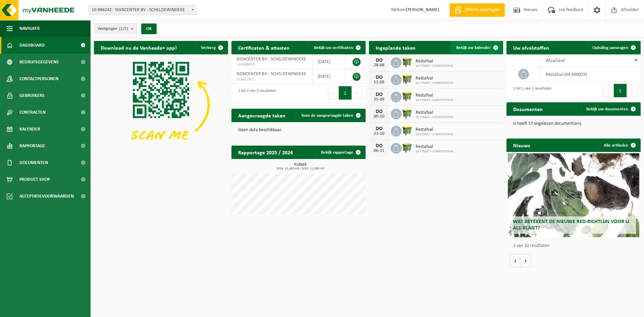 This screenshot has width=644, height=317. I want to click on button: Volgende, so click(526, 261).